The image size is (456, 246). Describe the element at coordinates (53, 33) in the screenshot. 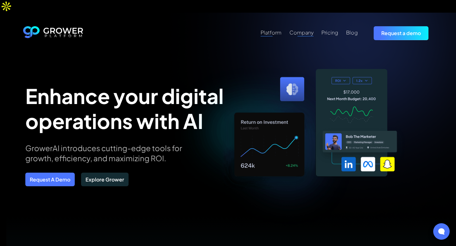

I see `a: home` at that location.